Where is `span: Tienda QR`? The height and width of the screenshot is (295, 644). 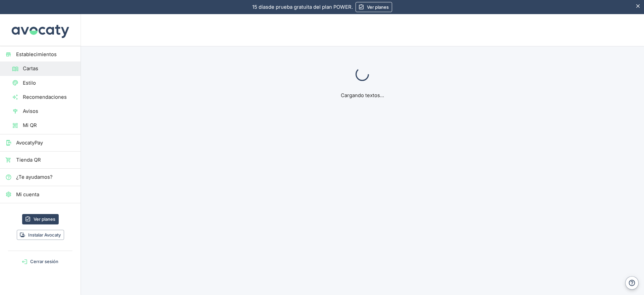 span: Tienda QR is located at coordinates (45, 160).